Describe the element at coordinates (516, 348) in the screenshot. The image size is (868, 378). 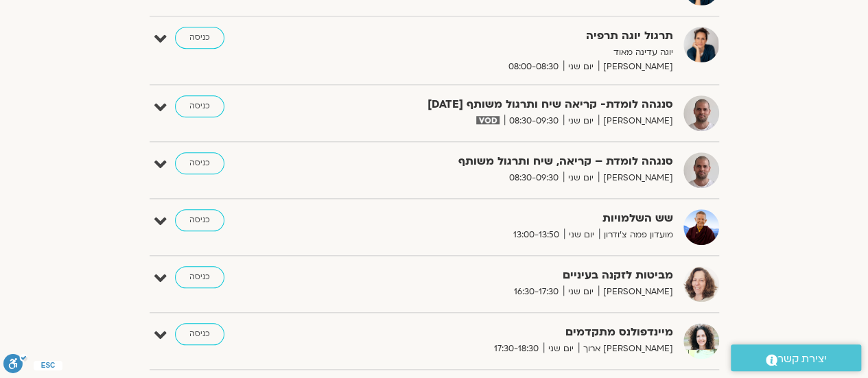
I see `span: 17:30-18:30` at that location.